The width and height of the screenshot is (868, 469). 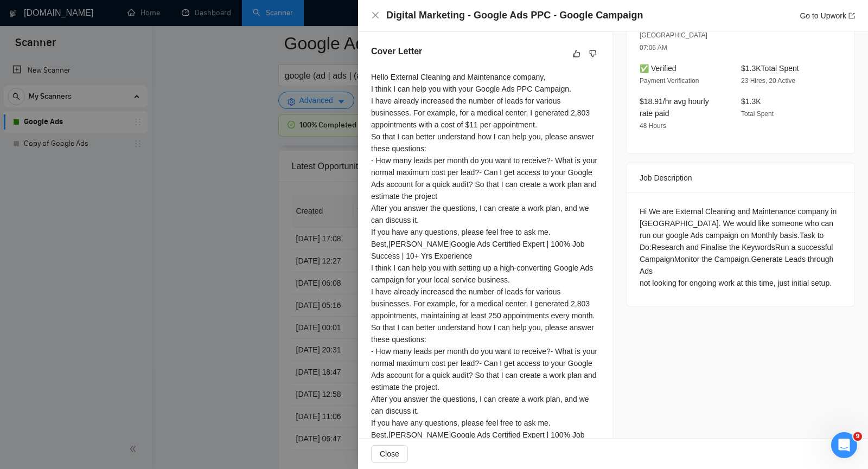 What do you see at coordinates (669, 81) in the screenshot?
I see `span: Payment Verification` at bounding box center [669, 81].